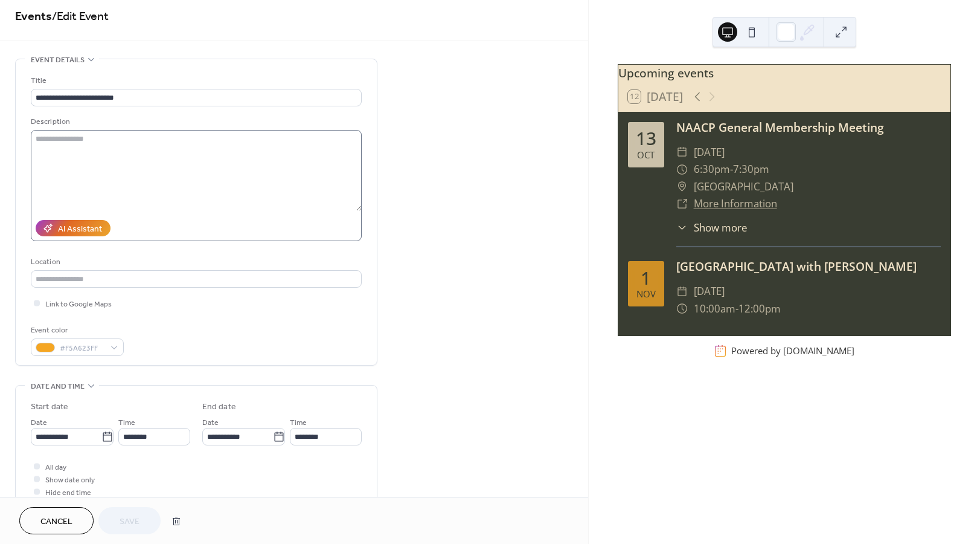 The image size is (980, 544). Describe the element at coordinates (646, 293) in the screenshot. I see `div: Nov` at that location.